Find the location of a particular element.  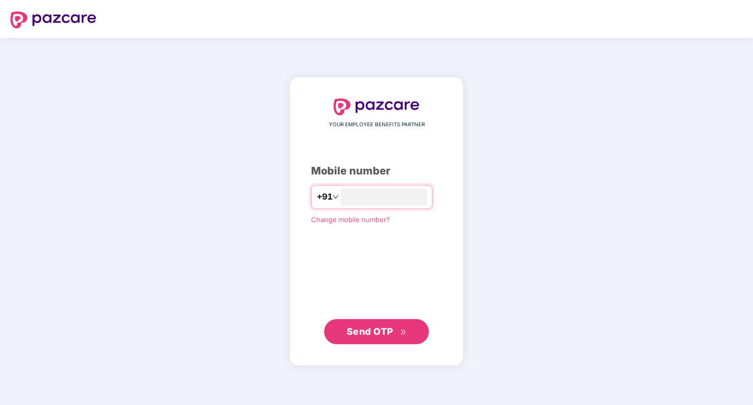

a: Change mobile number? is located at coordinates (350, 219).